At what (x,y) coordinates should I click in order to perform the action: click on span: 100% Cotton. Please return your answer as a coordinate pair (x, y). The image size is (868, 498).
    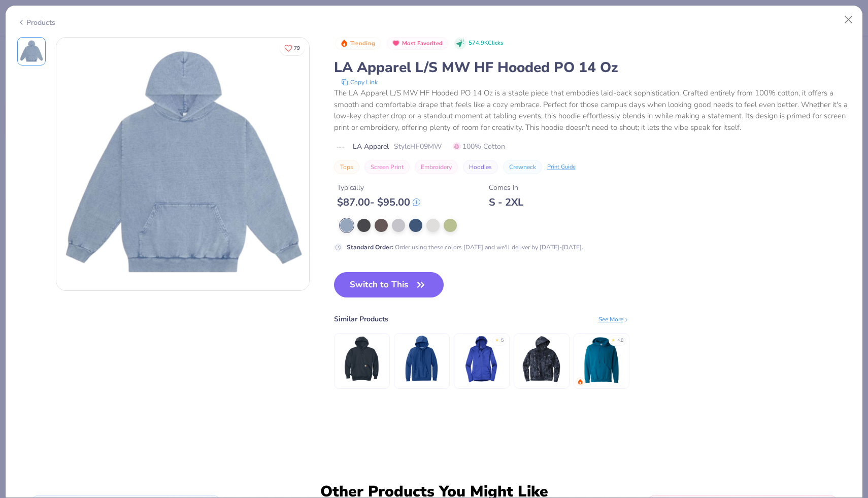
    Looking at the image, I should click on (478, 146).